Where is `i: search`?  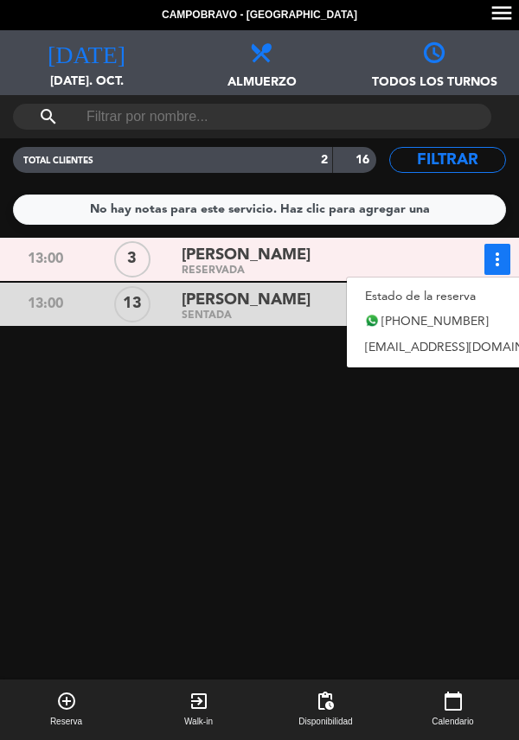
i: search is located at coordinates (48, 117).